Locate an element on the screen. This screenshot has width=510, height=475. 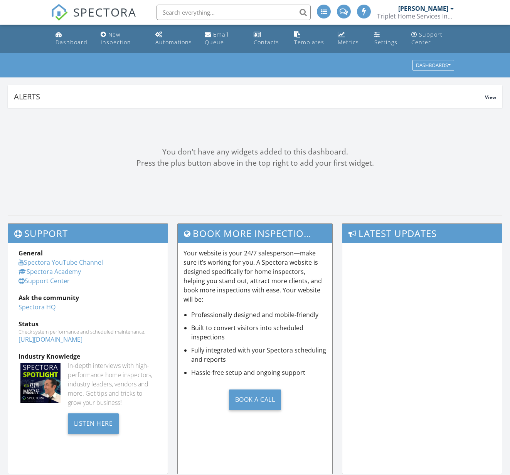
div: Press the plus button above in the top right to add your first widget. is located at coordinates (255, 163).